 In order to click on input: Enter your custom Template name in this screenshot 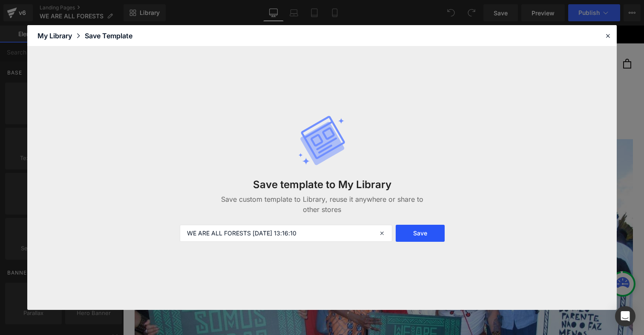, I will do `click(286, 233)`.